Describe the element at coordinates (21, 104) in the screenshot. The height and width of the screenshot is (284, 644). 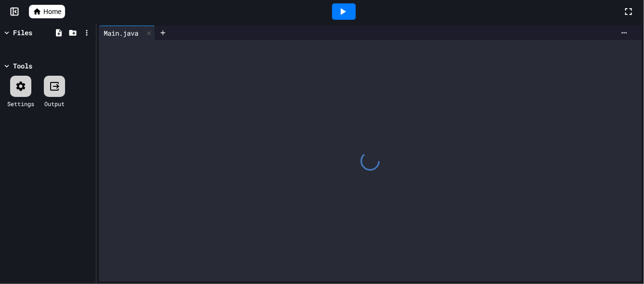
I see `div: Settings` at that location.